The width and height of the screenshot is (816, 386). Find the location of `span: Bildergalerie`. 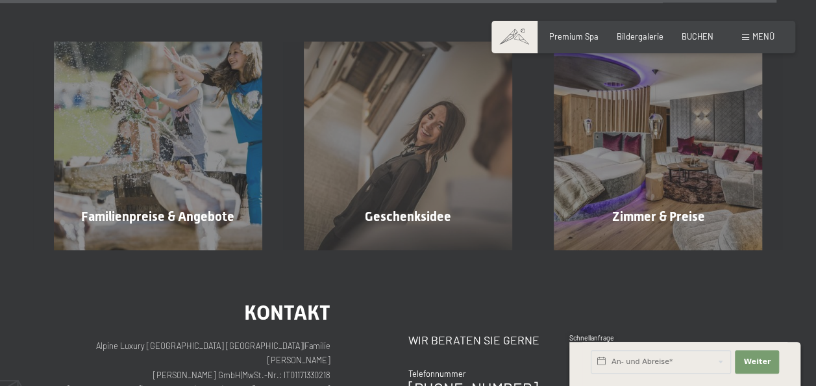

span: Bildergalerie is located at coordinates (640, 36).